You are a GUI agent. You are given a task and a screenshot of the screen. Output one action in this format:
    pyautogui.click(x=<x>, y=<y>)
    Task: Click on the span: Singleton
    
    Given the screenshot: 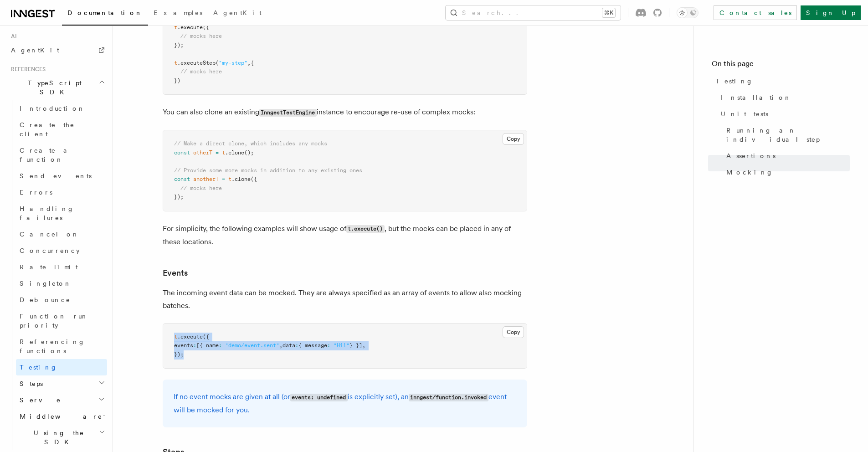 What is the action you would take?
    pyautogui.click(x=45, y=283)
    